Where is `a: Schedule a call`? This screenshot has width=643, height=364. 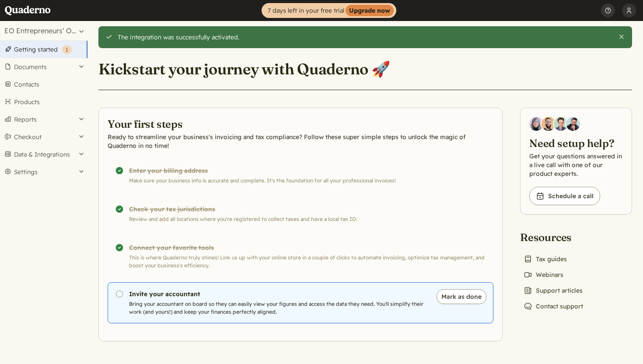 a: Schedule a call is located at coordinates (565, 196).